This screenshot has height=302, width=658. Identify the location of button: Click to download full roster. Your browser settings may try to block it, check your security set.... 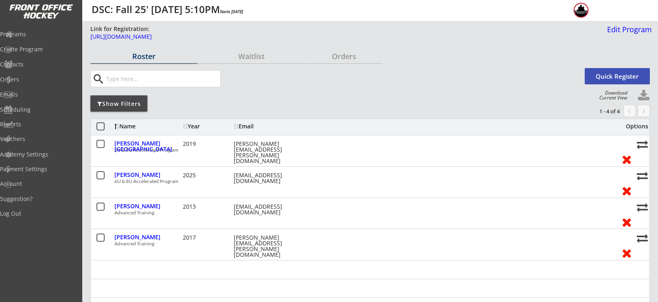
(643, 96).